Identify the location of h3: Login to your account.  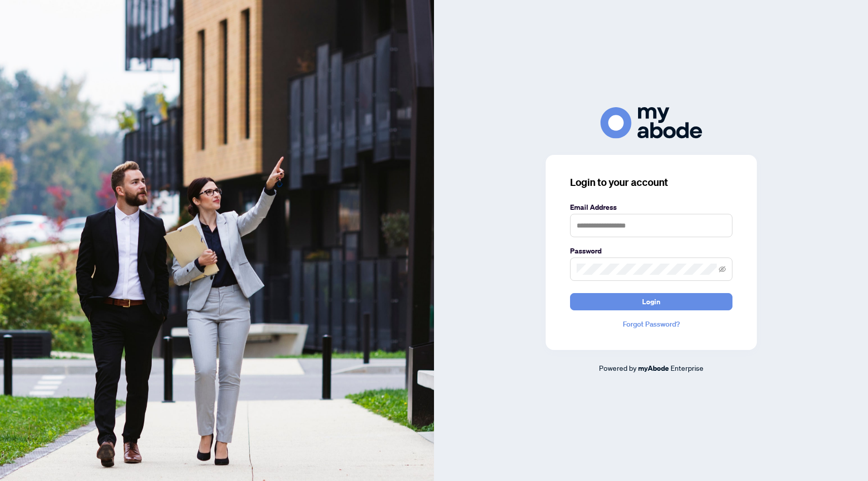
(651, 182).